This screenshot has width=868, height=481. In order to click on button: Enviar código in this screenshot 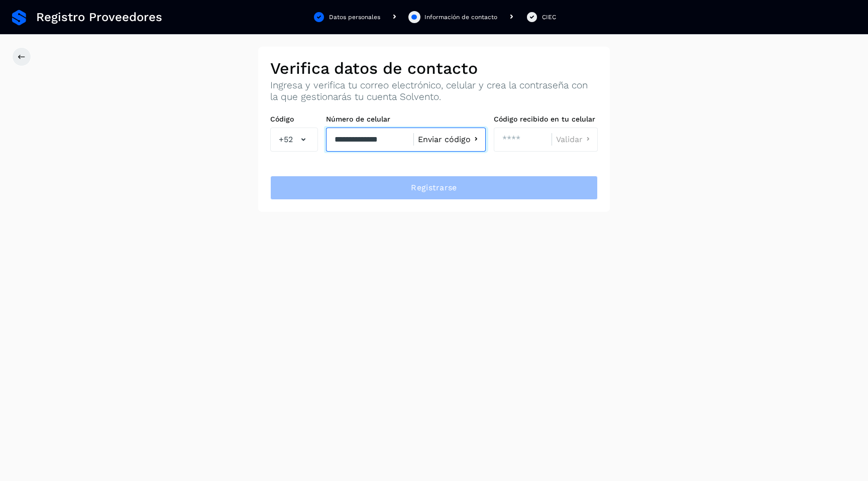, I will do `click(450, 139)`.